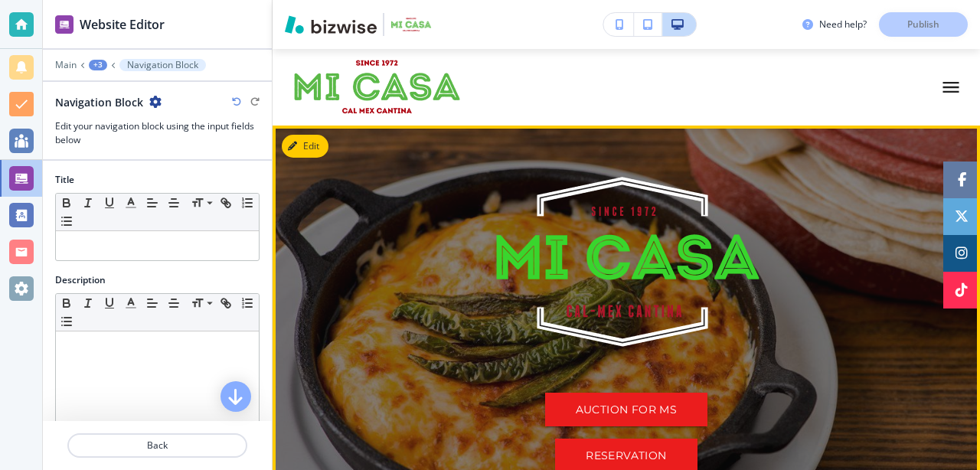  Describe the element at coordinates (81, 280) in the screenshot. I see `h2: Description` at that location.